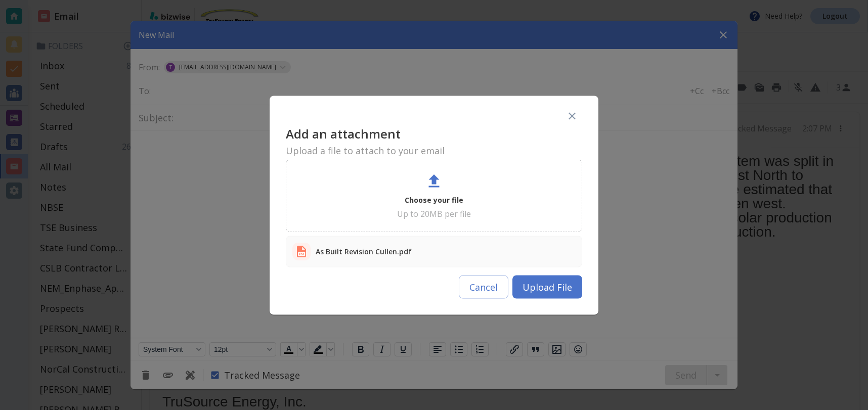  Describe the element at coordinates (302, 251) in the screenshot. I see `img: attachment` at that location.